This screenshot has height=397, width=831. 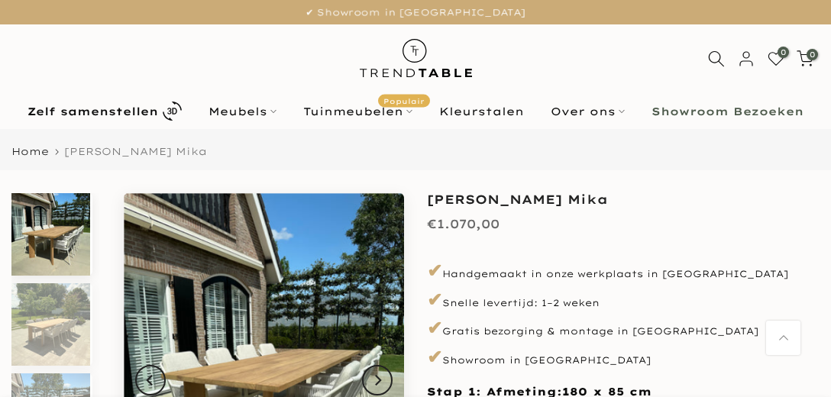 What do you see at coordinates (377, 380) in the screenshot?
I see `button: Next` at bounding box center [377, 380].